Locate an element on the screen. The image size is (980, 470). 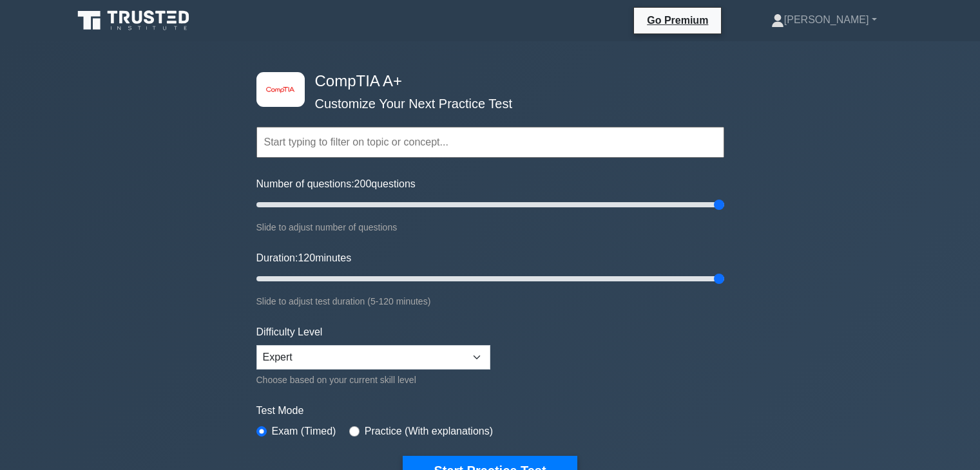
label: Practice (With explanations) is located at coordinates (428, 432).